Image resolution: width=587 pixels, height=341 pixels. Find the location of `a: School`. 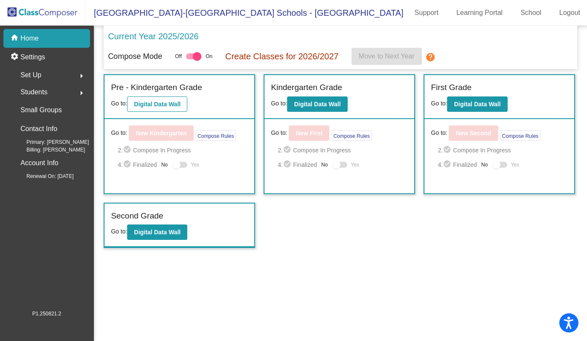

a: School is located at coordinates (531, 13).